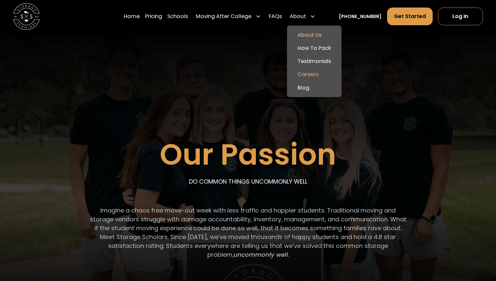  What do you see at coordinates (314, 48) in the screenshot?
I see `a: How To Pack` at bounding box center [314, 48].